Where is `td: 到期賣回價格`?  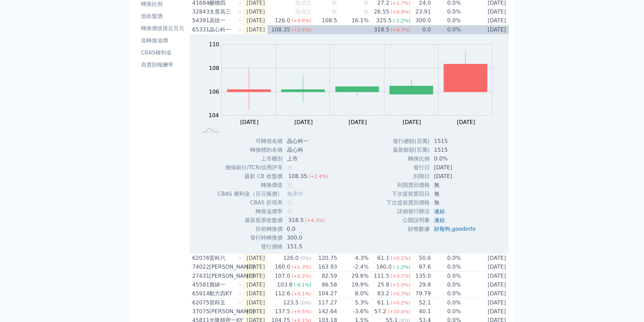 td: 到期賣回價格 is located at coordinates (408, 185).